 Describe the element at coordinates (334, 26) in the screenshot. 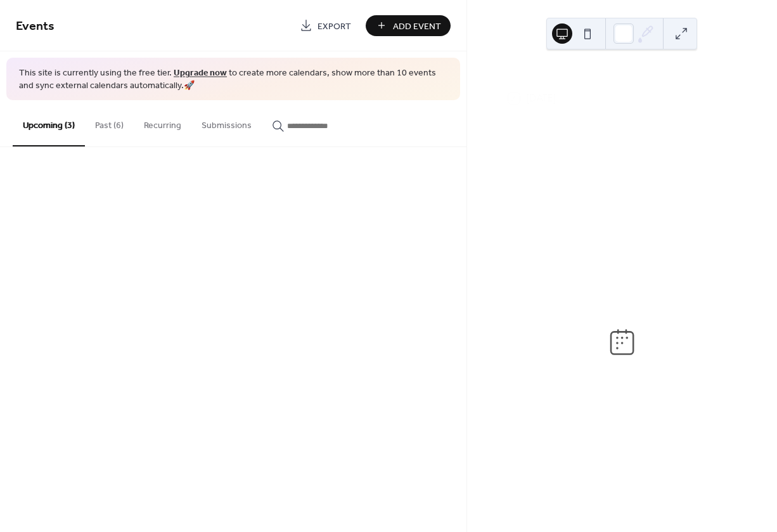

I see `span: Export` at that location.